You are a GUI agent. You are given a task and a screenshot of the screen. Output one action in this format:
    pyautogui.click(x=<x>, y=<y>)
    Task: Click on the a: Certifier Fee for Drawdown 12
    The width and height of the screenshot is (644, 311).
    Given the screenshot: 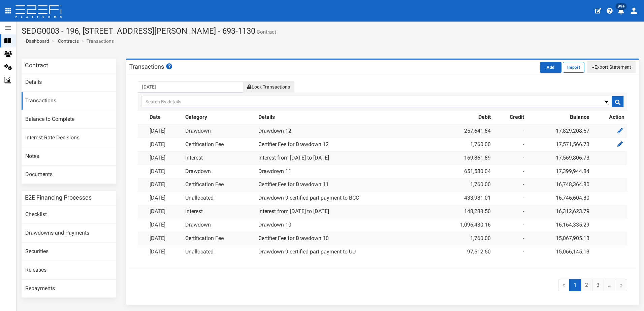 What is the action you would take?
    pyautogui.click(x=294, y=144)
    